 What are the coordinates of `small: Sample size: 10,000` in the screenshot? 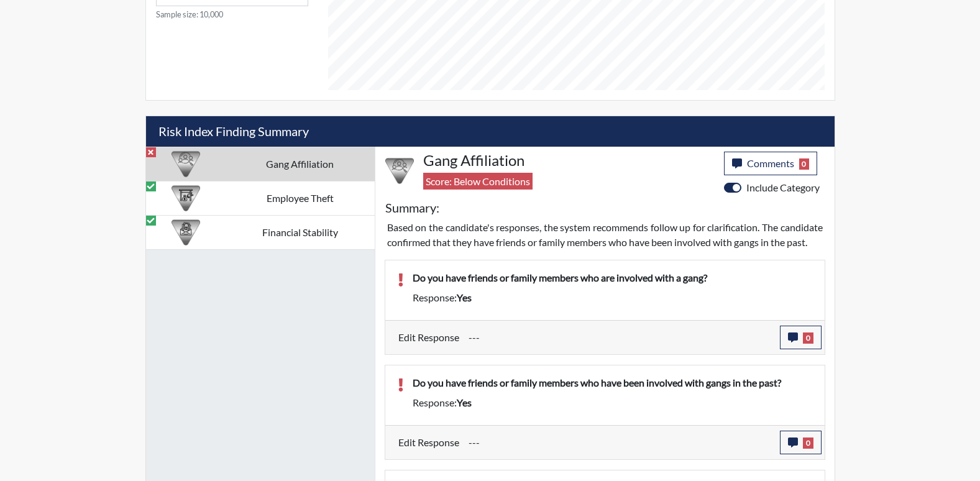 It's located at (232, 15).